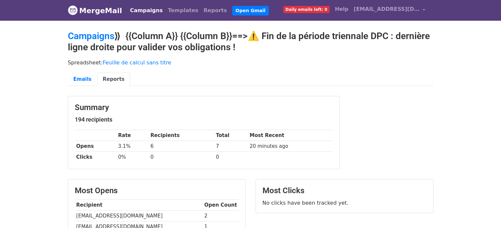 Image resolution: width=501 pixels, height=228 pixels. Describe the element at coordinates (221, 205) in the screenshot. I see `th: Open Count` at that location.